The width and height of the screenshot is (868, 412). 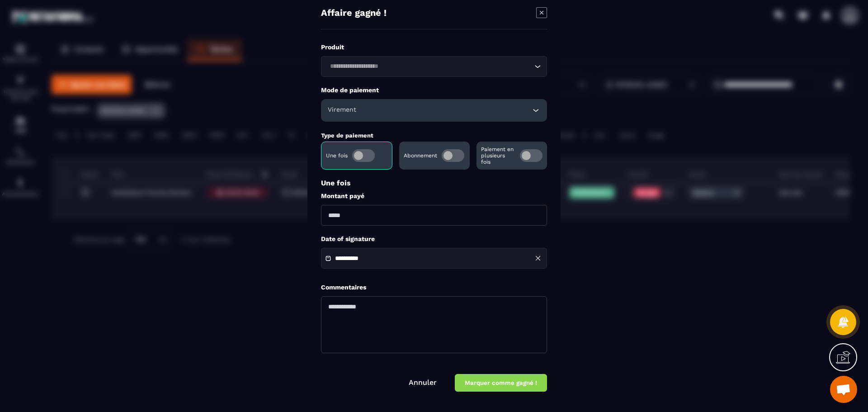 I want to click on label: Type de paiement, so click(x=347, y=135).